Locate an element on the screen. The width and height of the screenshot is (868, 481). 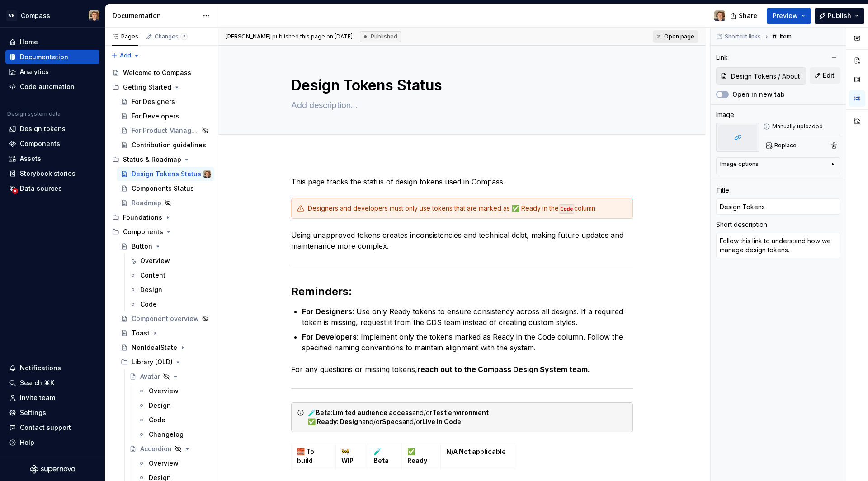
a: Documentation is located at coordinates (52, 57).